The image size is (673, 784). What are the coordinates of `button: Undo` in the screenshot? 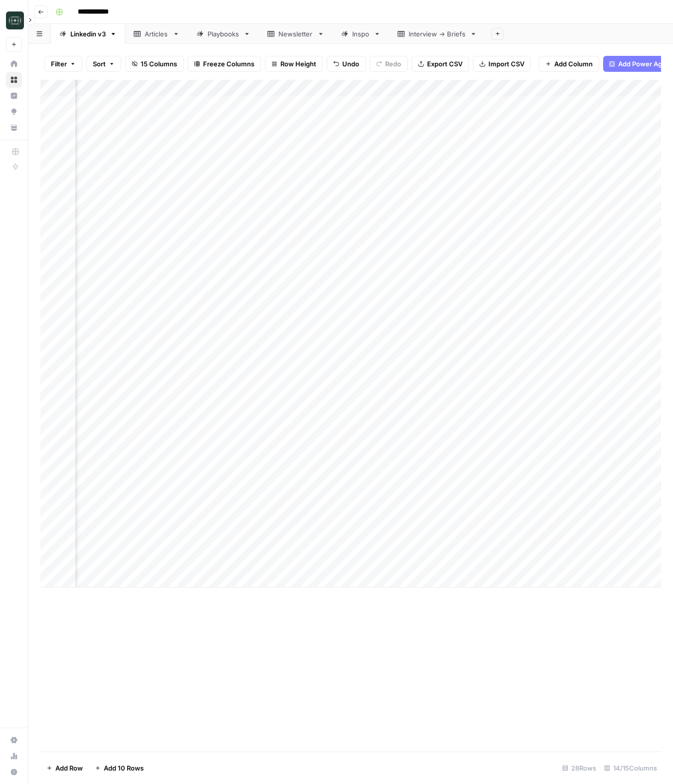 It's located at (346, 64).